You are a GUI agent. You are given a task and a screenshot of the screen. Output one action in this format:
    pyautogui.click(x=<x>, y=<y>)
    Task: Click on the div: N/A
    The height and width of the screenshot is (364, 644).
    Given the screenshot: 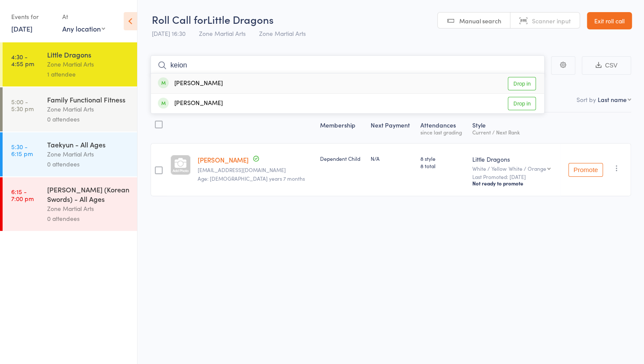 What is the action you would take?
    pyautogui.click(x=392, y=158)
    